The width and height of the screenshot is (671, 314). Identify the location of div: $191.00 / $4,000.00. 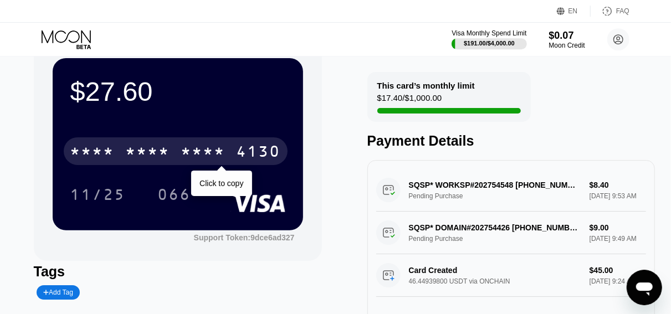
(489, 43).